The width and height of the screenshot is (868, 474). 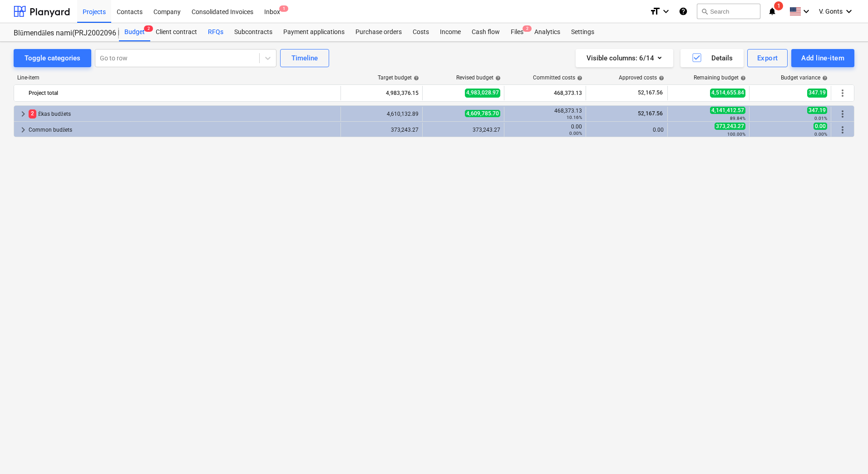 I want to click on div: Purchase orders, so click(x=379, y=32).